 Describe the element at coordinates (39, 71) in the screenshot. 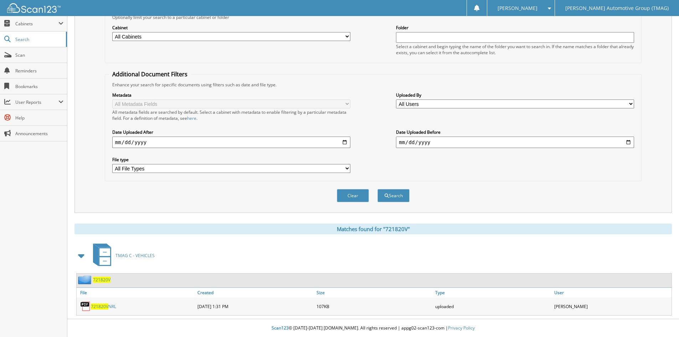

I see `span: Reminders` at that location.